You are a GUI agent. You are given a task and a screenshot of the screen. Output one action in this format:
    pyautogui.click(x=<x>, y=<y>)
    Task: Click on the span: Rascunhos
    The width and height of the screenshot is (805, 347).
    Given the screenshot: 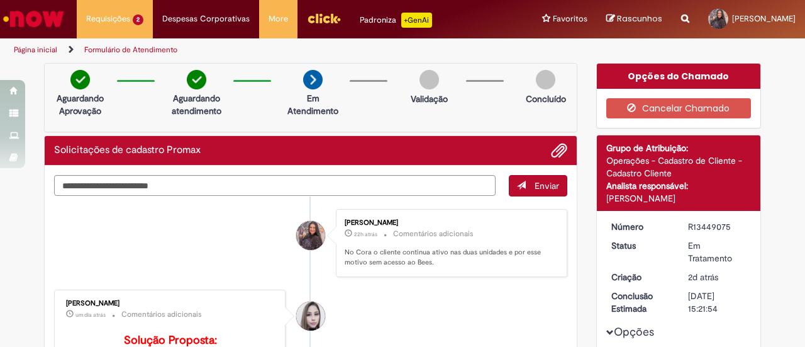 What is the action you would take?
    pyautogui.click(x=640, y=18)
    